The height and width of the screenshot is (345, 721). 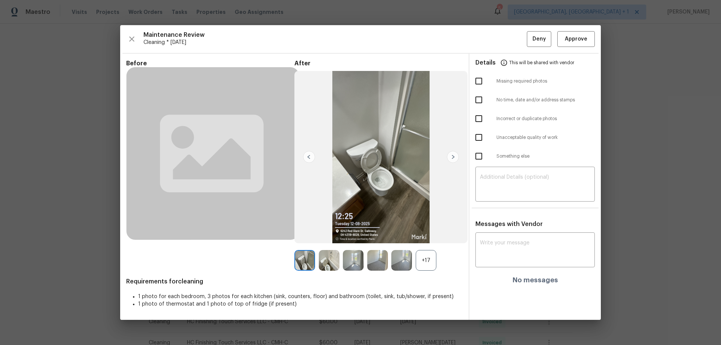 What do you see at coordinates (545, 119) in the screenshot?
I see `span: Incorrect or duplicate photos` at bounding box center [545, 119].